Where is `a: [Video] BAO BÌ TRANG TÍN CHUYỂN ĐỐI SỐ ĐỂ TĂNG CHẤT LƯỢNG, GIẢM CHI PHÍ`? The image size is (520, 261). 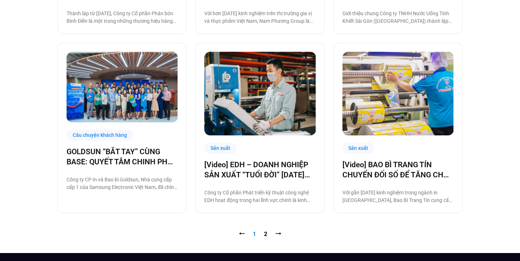 a: [Video] BAO BÌ TRANG TÍN CHUYỂN ĐỐI SỐ ĐỂ TĂNG CHẤT LƯỢNG, GIẢM CHI PHÍ is located at coordinates (398, 170).